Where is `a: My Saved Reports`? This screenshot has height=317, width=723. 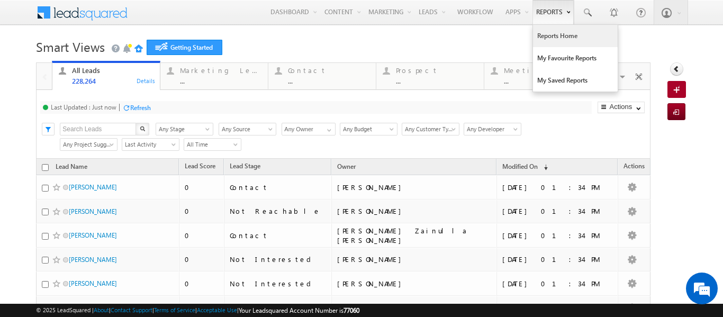
a: My Saved Reports is located at coordinates (576, 80).